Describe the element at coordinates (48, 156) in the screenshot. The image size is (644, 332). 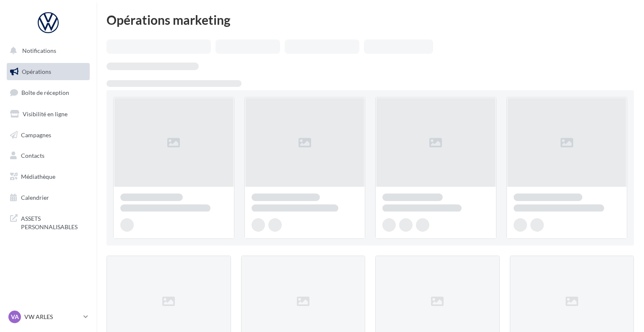
I see `a: Contacts` at that location.